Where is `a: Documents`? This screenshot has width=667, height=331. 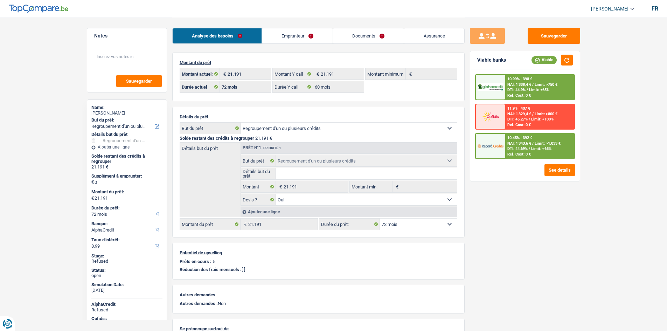
a: Documents is located at coordinates (368, 36).